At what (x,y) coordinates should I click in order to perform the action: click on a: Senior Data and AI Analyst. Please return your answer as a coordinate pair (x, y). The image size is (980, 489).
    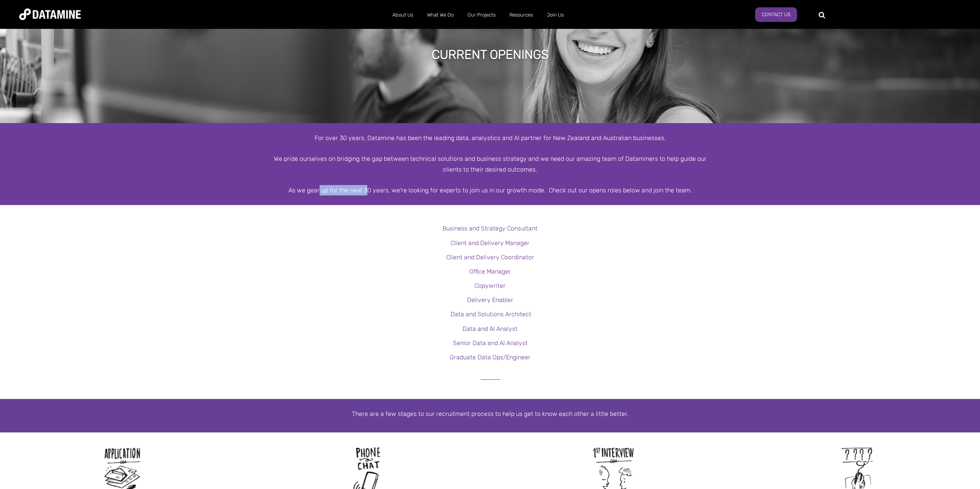
    Looking at the image, I should click on (490, 343).